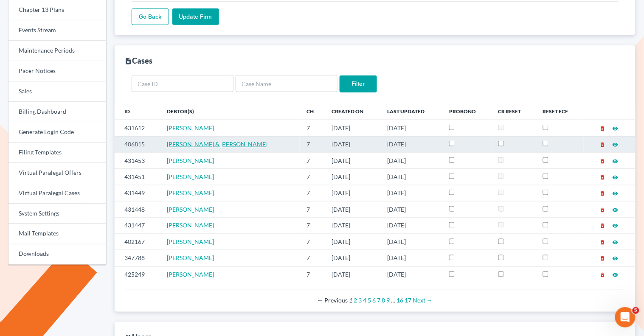 Image resolution: width=644 pixels, height=336 pixels. Describe the element at coordinates (137, 274) in the screenshot. I see `td: 425249` at that location.